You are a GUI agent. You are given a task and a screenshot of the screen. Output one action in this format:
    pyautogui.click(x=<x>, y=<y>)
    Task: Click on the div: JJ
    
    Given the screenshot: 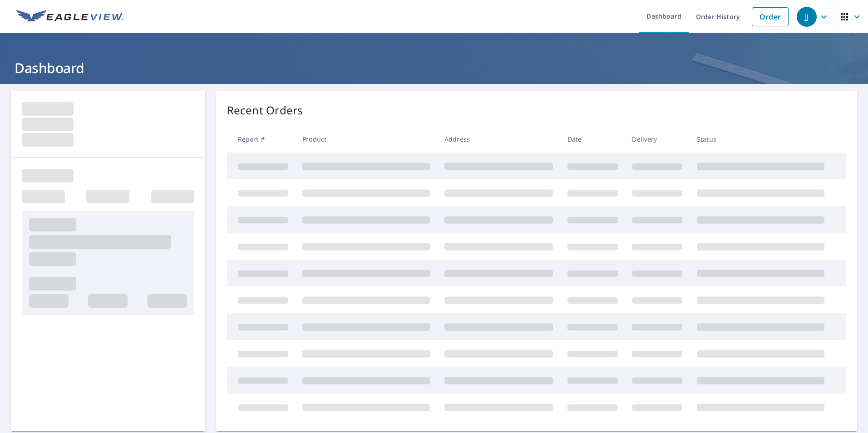 What is the action you would take?
    pyautogui.click(x=806, y=16)
    